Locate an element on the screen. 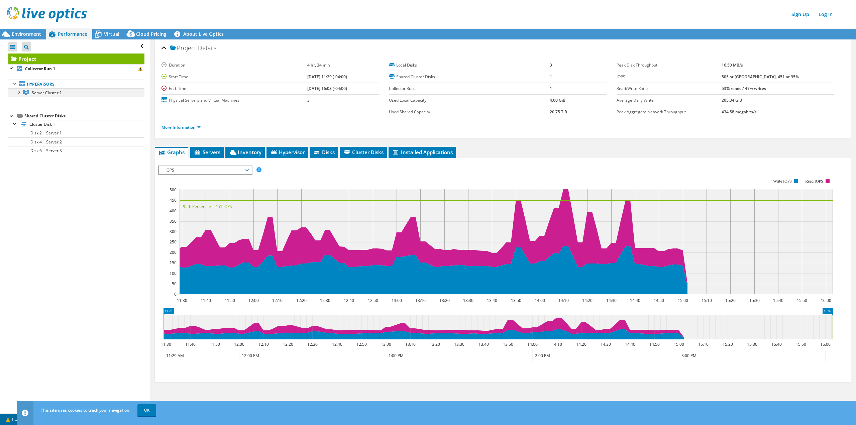 Image resolution: width=856 pixels, height=425 pixels. text: 50 is located at coordinates (174, 283).